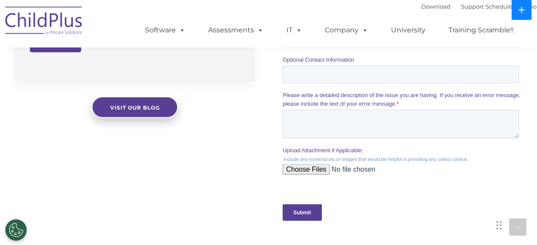 This screenshot has width=537, height=245. What do you see at coordinates (44, 22) in the screenshot?
I see `img: ChildPlus by Procare Solutions` at bounding box center [44, 22].